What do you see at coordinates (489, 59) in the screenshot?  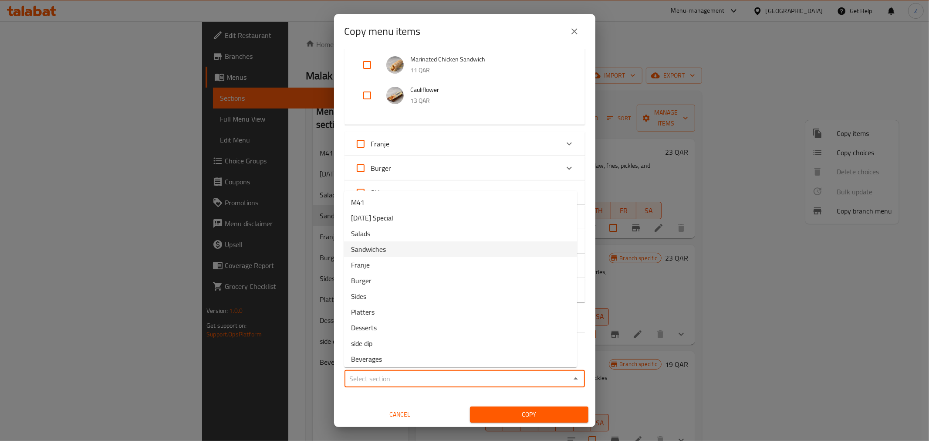 I see `span: Marinated Chicken Sandwich` at bounding box center [489, 59].